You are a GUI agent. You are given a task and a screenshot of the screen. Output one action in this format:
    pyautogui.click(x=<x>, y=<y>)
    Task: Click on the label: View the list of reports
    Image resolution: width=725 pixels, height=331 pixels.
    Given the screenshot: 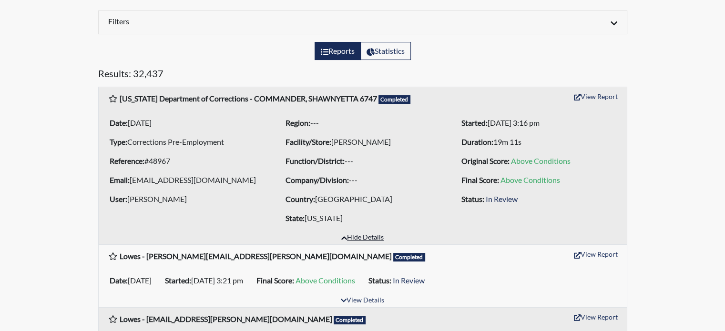 What is the action you would take?
    pyautogui.click(x=337, y=51)
    